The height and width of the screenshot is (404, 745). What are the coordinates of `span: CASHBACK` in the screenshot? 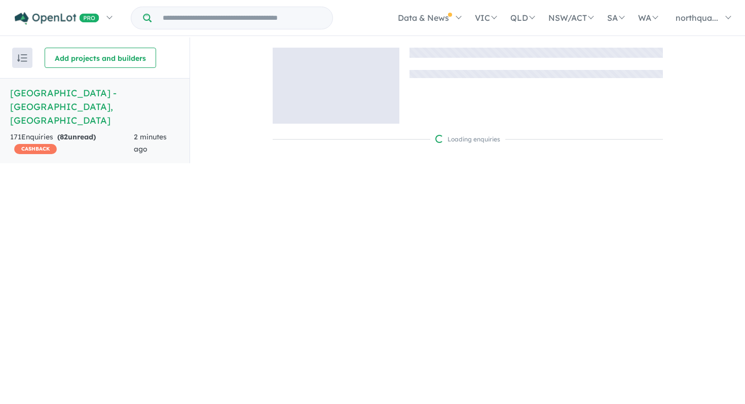 It's located at (35, 149).